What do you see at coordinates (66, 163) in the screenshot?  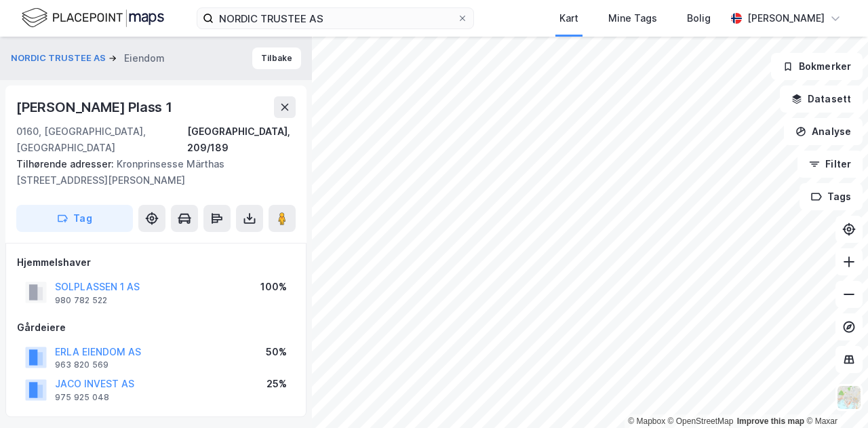 I see `span: Tilhørende adresser:` at bounding box center [66, 163].